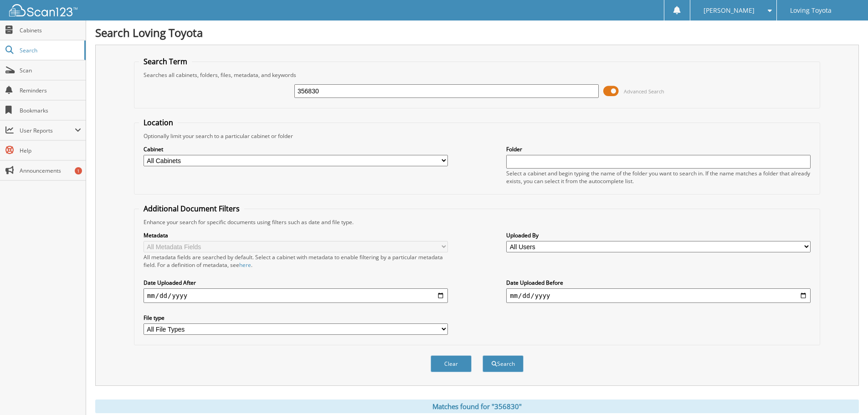 The width and height of the screenshot is (868, 415). Describe the element at coordinates (644, 91) in the screenshot. I see `span: Advanced Search` at that location.